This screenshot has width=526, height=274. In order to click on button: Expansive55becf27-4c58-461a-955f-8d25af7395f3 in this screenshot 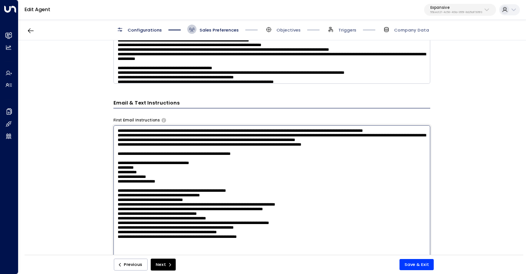, I will do `click(460, 10)`.